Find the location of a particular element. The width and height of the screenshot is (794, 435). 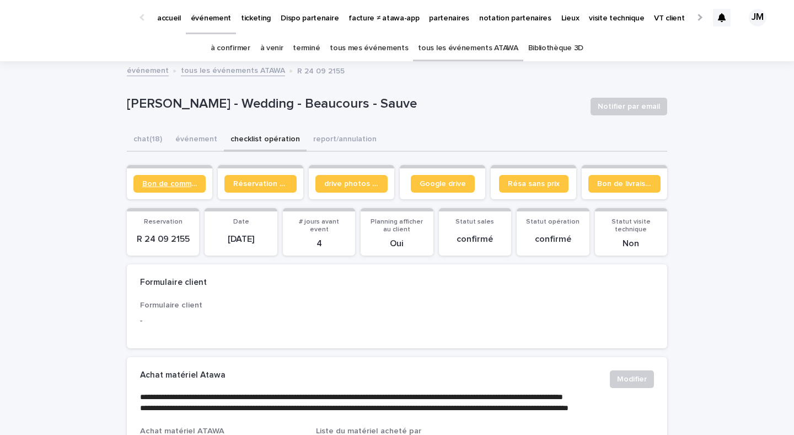

a: Réservation client is located at coordinates (260, 184).